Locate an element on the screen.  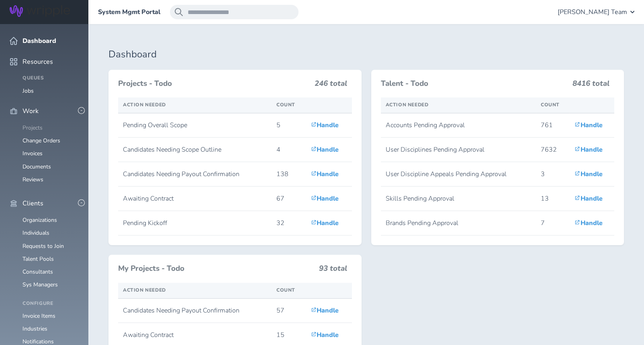
a: Reviews is located at coordinates (33, 179).